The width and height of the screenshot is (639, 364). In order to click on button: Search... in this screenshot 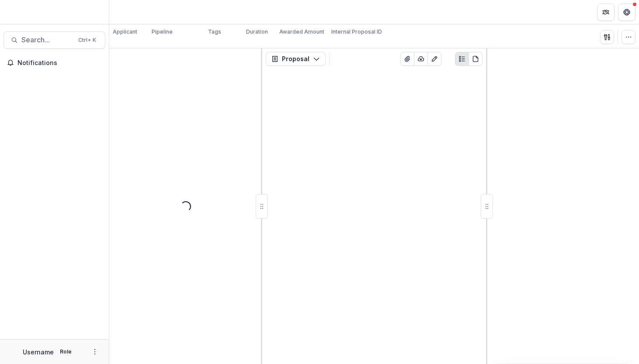, I will do `click(54, 40)`.